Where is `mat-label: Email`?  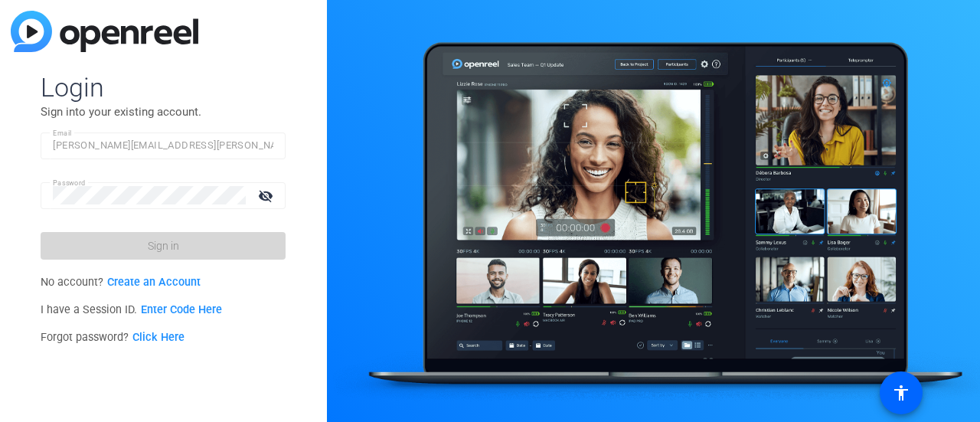
mat-label: Email is located at coordinates (62, 133).